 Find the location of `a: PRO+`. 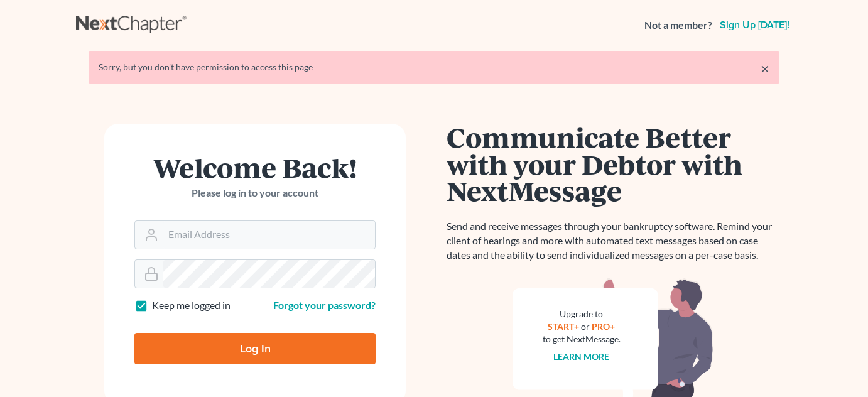

a: PRO+ is located at coordinates (604, 326).